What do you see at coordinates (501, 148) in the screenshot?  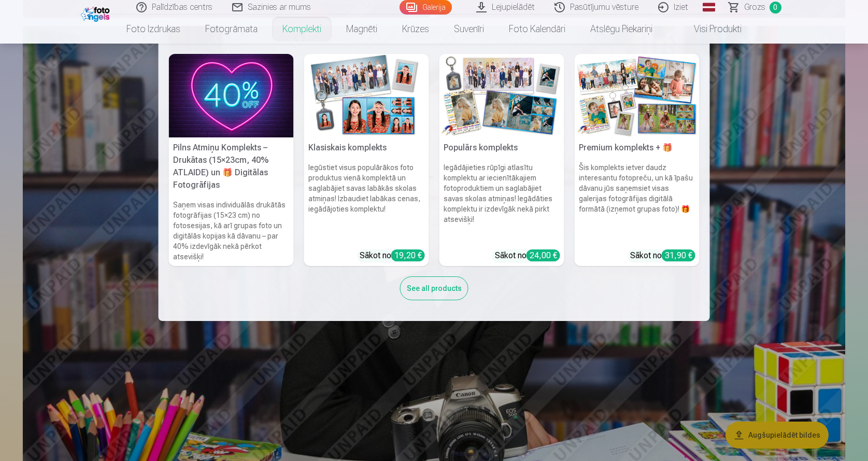 I see `h5: Populārs komplekts` at bounding box center [501, 148].